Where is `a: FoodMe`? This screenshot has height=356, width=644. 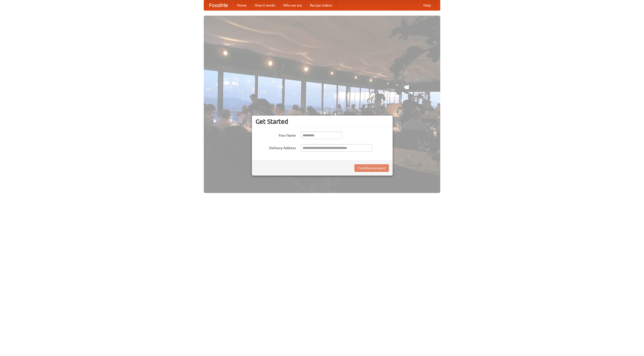 a: FoodMe is located at coordinates (219, 6).